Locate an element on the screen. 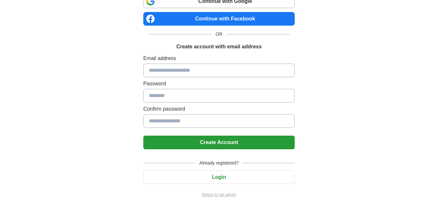 The height and width of the screenshot is (208, 438). p: Return to job advert is located at coordinates (219, 195).